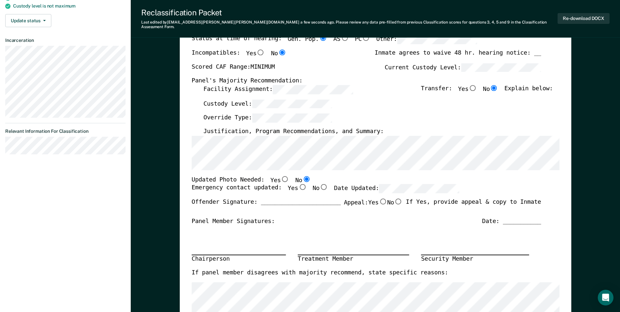  Describe the element at coordinates (319, 273) in the screenshot. I see `label: If panel member disagrees with majority recommend, state specific reasons:` at that location.